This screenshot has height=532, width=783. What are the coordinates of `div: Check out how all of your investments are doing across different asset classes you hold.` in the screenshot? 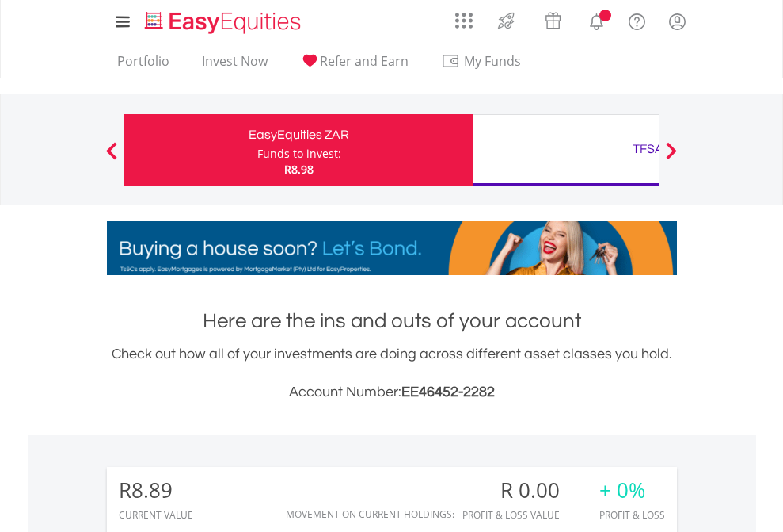 It's located at (392, 374).